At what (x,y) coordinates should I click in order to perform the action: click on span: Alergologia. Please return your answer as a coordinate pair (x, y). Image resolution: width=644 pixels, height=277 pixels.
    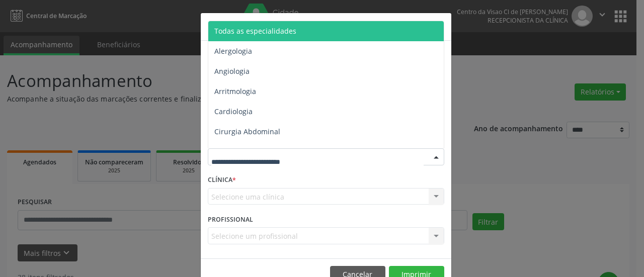
    Looking at the image, I should click on (233, 51).